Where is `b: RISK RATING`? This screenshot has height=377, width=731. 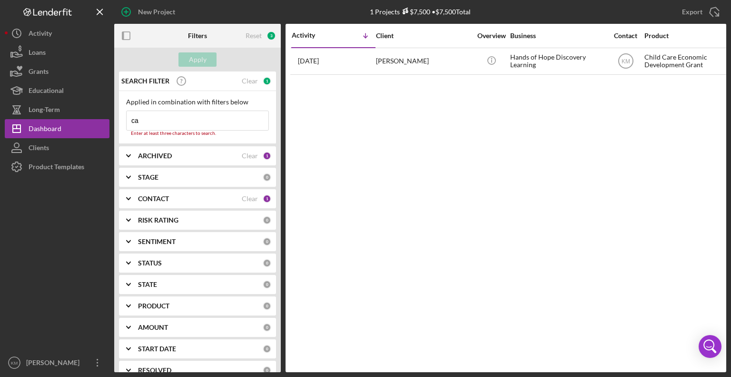
b: RISK RATING is located at coordinates (158, 220).